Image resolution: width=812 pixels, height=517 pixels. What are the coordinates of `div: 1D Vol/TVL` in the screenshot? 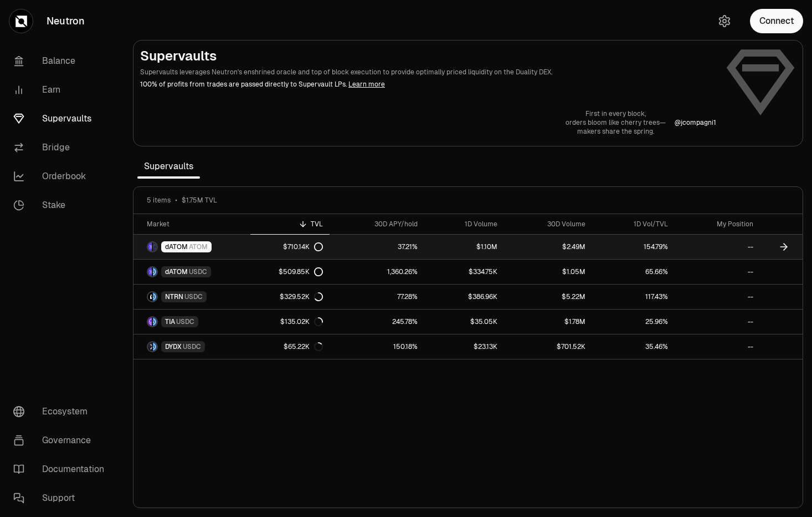 It's located at (633, 224).